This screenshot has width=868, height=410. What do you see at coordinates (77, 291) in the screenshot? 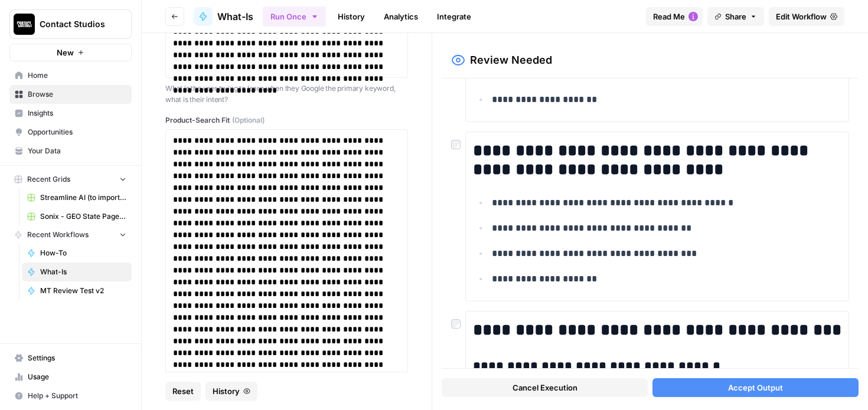
I see `a: MT Review Test v2` at bounding box center [77, 291].